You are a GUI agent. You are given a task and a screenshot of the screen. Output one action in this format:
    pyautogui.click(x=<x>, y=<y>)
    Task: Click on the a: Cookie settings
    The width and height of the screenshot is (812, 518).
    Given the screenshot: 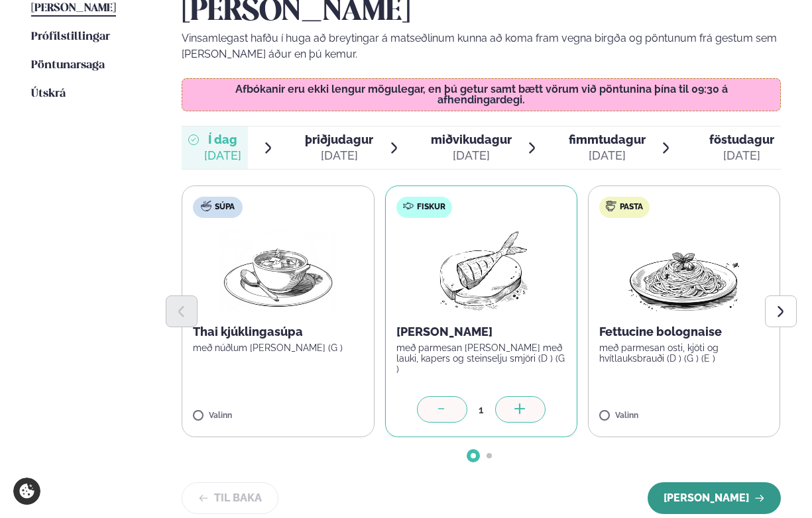 What is the action you would take?
    pyautogui.click(x=27, y=491)
    